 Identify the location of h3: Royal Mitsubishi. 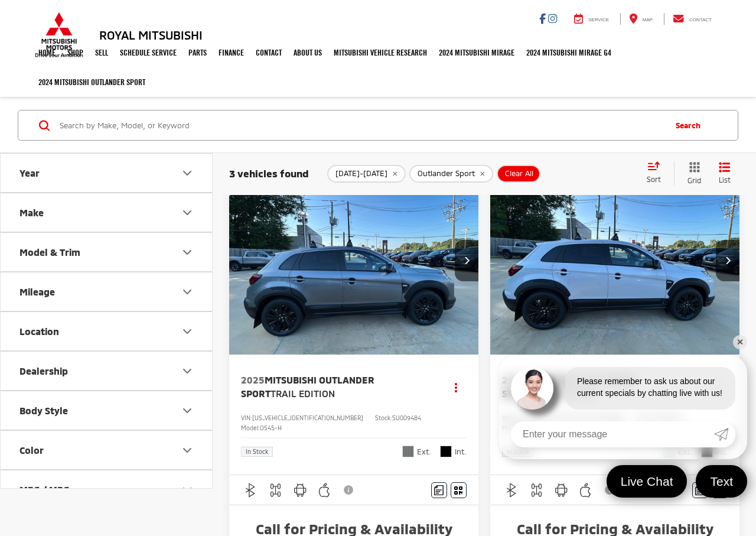
(151, 35).